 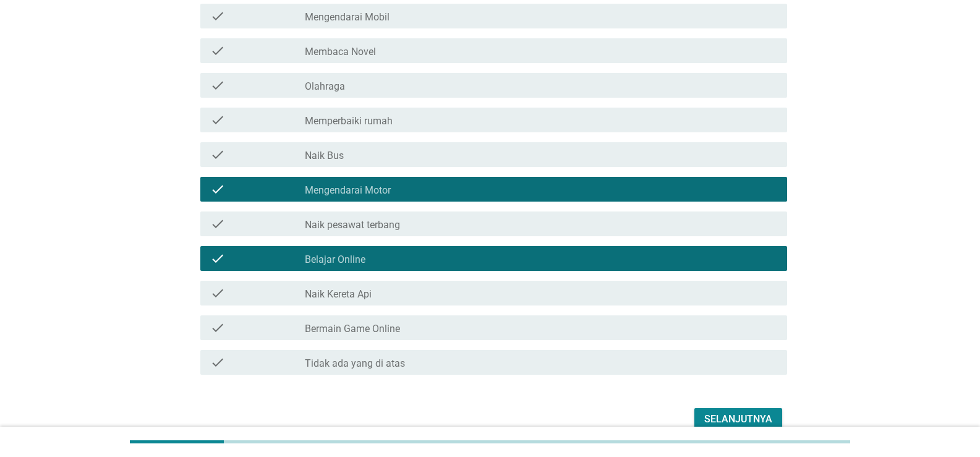 What do you see at coordinates (348, 121) in the screenshot?
I see `label: Memperbaiki rumah` at bounding box center [348, 121].